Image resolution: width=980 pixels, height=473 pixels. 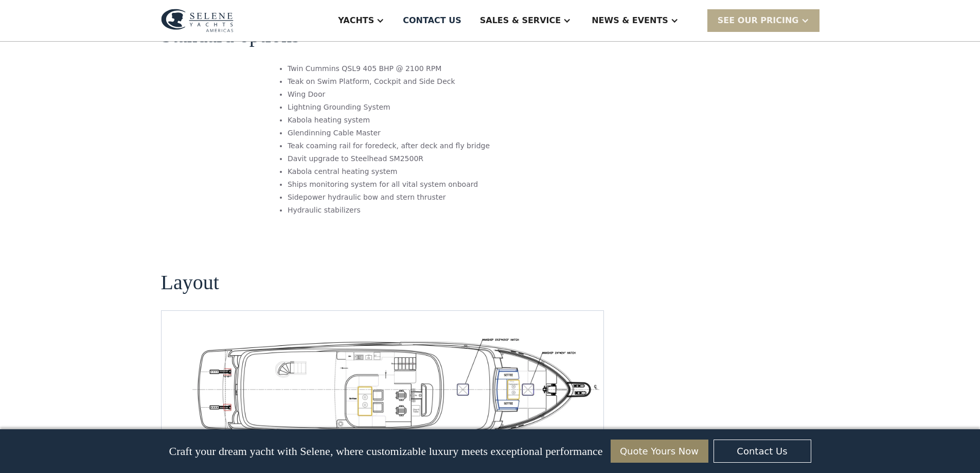 I want to click on div: News & EVENTS, so click(x=630, y=20).